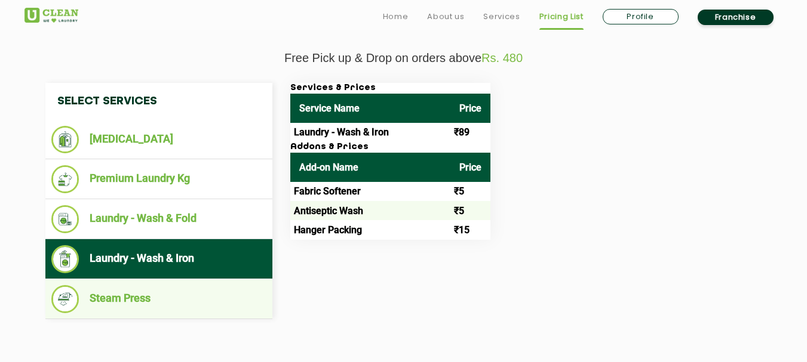  Describe the element at coordinates (404, 58) in the screenshot. I see `p: Free Pick up & Drop on orders above` at that location.